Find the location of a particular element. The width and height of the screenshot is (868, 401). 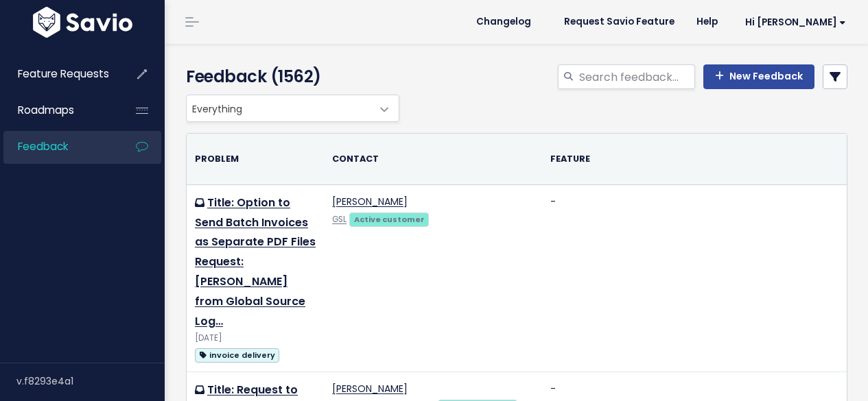

a: Feature Requests is located at coordinates (58, 74).